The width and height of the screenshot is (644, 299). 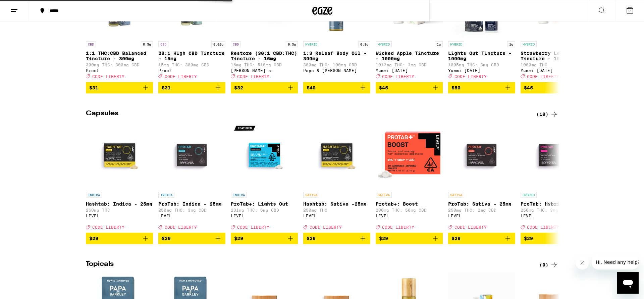 What do you see at coordinates (120, 56) in the screenshot?
I see `p: 1:1 THC:CBD Balanced Tincture - 300mg` at bounding box center [120, 56].